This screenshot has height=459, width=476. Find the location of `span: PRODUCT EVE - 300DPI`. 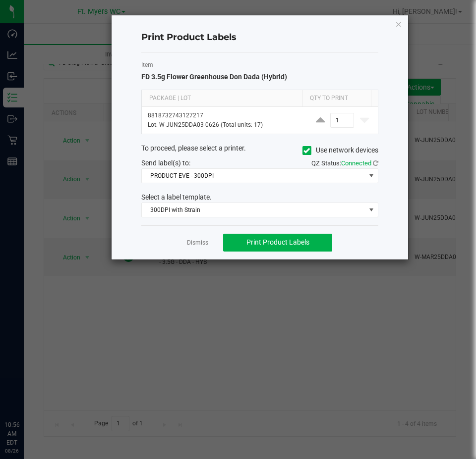

span: PRODUCT EVE - 300DPI is located at coordinates (253, 176).